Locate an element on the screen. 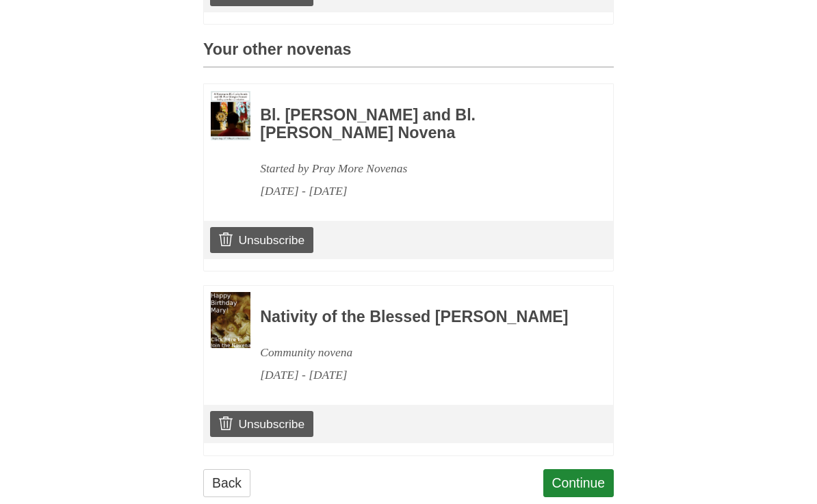 Image resolution: width=817 pixels, height=504 pixels. a: Continue is located at coordinates (579, 483).